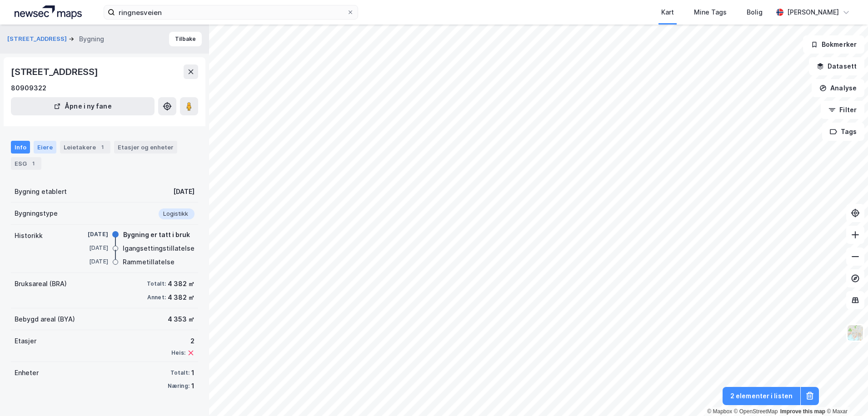 The height and width of the screenshot is (416, 868). I want to click on div: Leietakere, so click(85, 147).